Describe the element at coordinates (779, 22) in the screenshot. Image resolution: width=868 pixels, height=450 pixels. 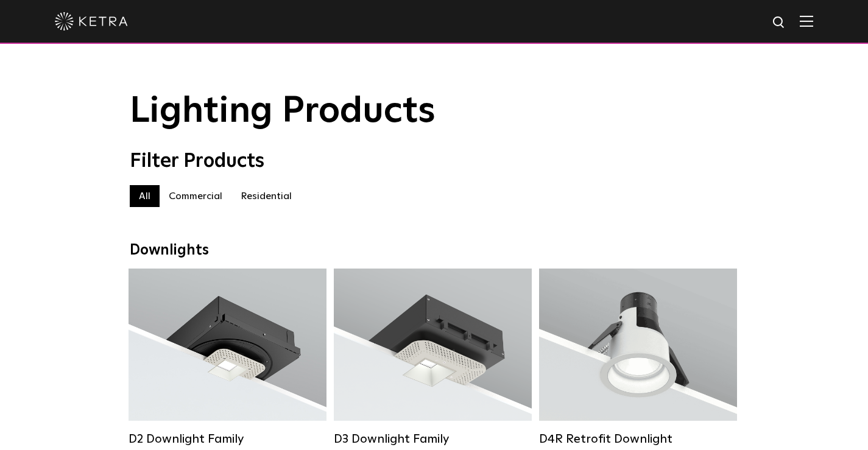
I see `img: search icon` at that location.